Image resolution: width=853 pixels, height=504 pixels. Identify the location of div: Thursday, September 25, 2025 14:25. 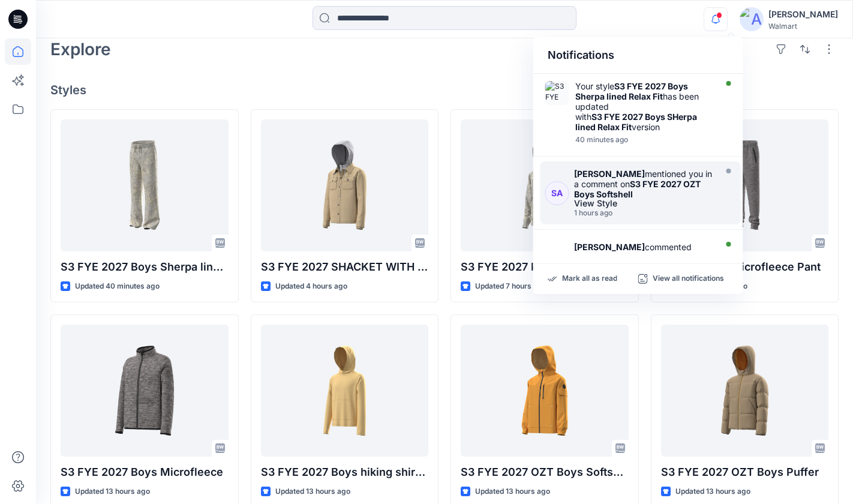
(643, 213).